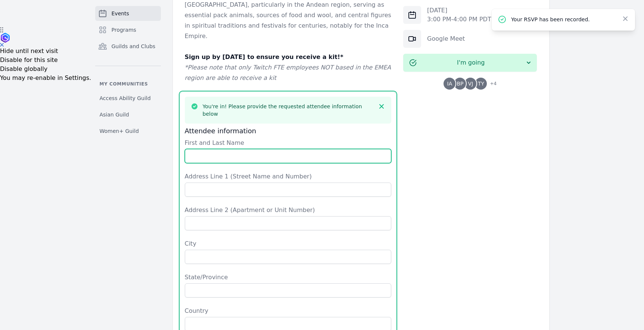  Describe the element at coordinates (288, 210) in the screenshot. I see `label: Address Line 2 (Apartment or Unit Number)` at that location.